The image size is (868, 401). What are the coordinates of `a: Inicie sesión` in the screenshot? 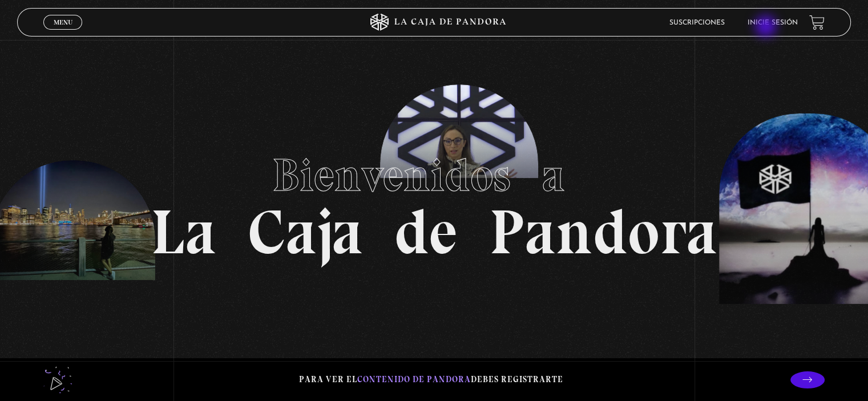 It's located at (773, 23).